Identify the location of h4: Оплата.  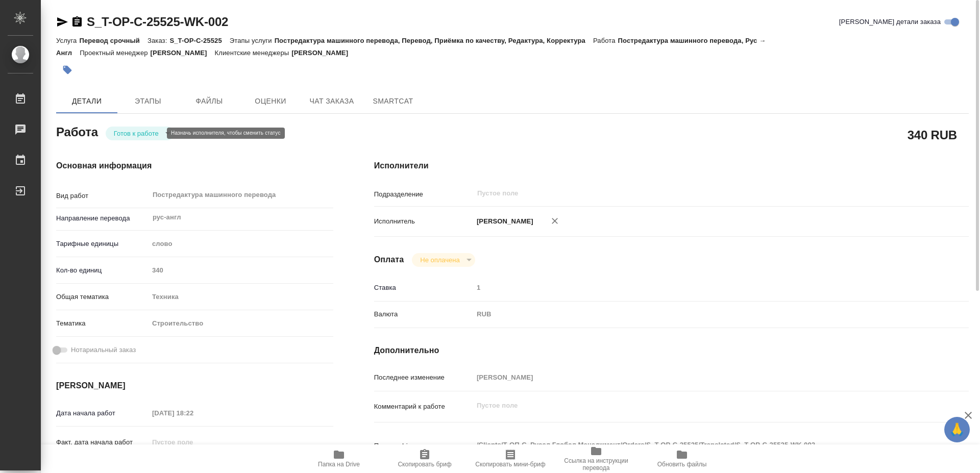
(389, 260).